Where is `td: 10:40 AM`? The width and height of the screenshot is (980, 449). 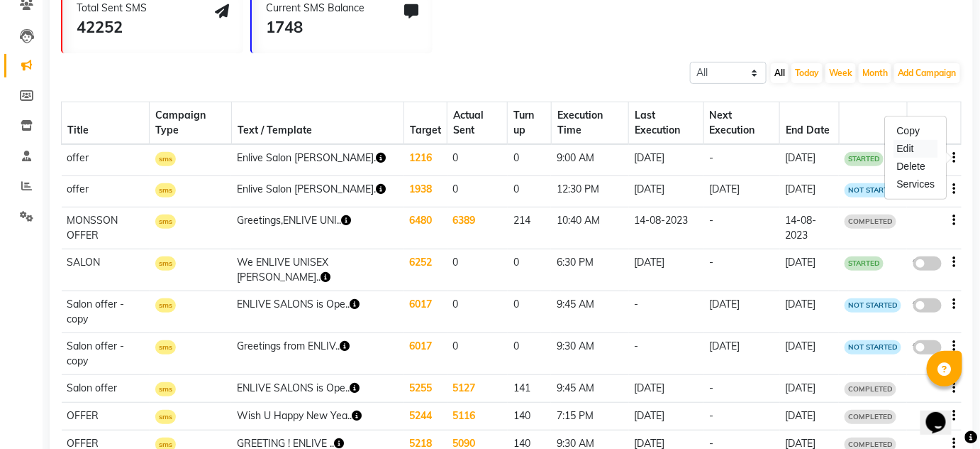
td: 10:40 AM is located at coordinates (590, 227).